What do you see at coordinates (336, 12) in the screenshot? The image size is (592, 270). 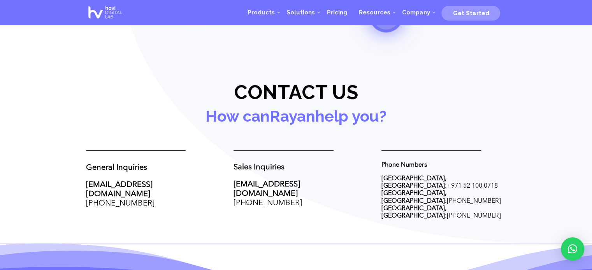 I see `a: Pricing` at bounding box center [336, 12].